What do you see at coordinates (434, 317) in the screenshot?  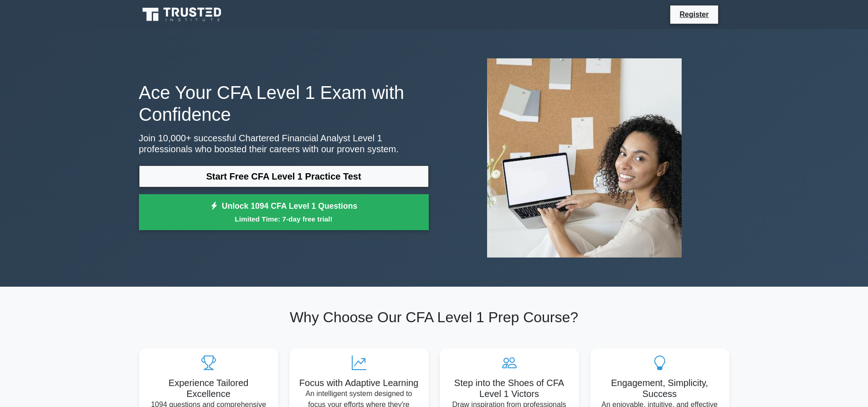 I see `h2: Why Choose Our CFA Level 1 Prep Course?` at bounding box center [434, 317].